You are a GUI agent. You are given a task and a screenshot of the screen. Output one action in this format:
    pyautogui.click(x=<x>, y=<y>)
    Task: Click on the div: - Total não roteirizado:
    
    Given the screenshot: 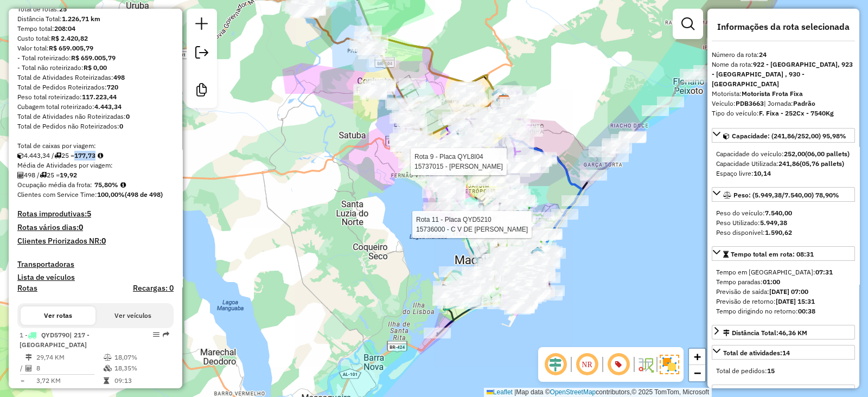 What is the action you would take?
    pyautogui.click(x=95, y=68)
    